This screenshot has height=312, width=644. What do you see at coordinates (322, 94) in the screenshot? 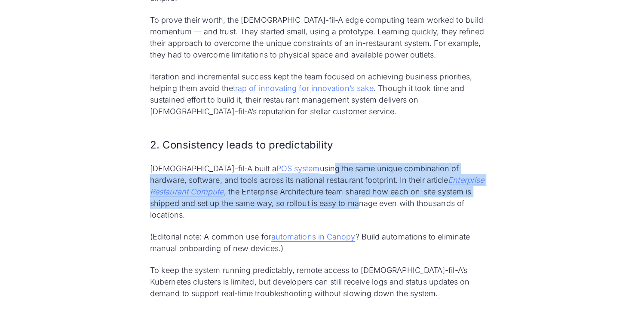
I see `p: Iteration and incremental success kept the team focused on achieving business priorities, helping...` at bounding box center [322, 94].